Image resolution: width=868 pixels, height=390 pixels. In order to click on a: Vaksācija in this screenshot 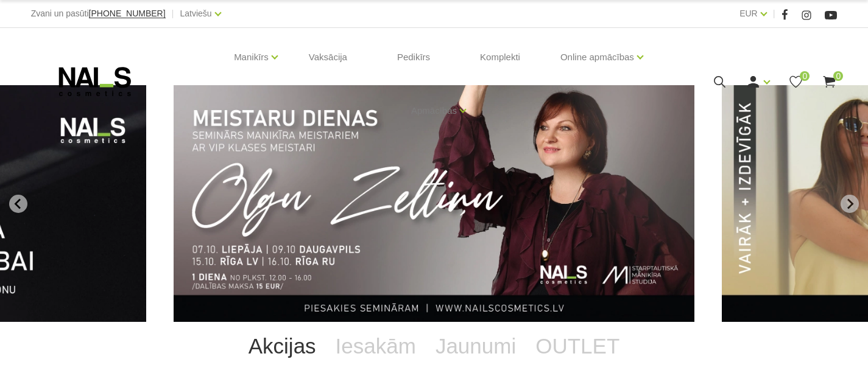, I will do `click(328, 57)`.